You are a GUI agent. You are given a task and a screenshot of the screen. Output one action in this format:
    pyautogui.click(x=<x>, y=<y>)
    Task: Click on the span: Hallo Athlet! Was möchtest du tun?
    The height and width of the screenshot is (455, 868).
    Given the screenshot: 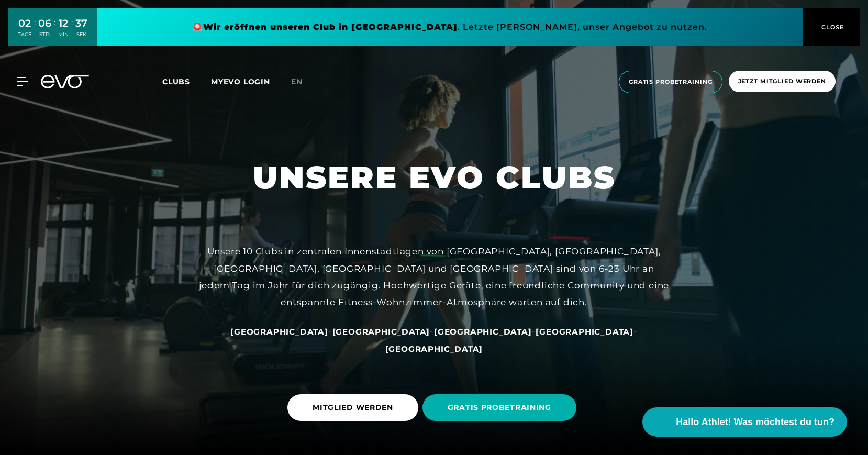 What is the action you would take?
    pyautogui.click(x=755, y=422)
    